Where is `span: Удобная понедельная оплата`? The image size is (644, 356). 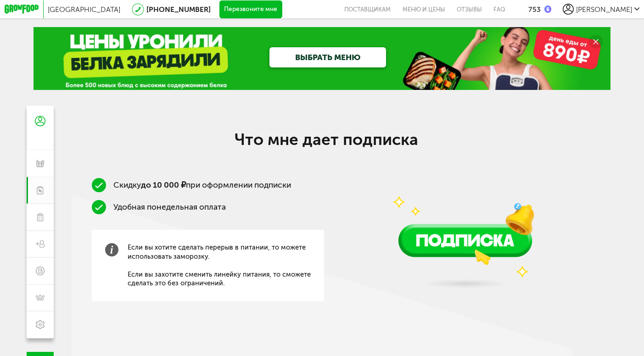
span: Удобная понедельная оплата is located at coordinates (169, 207).